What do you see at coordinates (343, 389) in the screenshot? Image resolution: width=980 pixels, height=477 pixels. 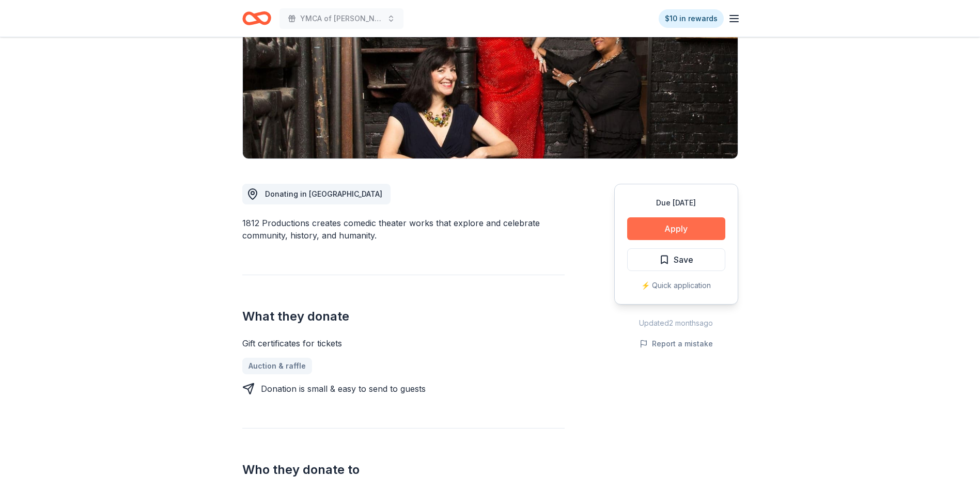 I see `div: Donation is small & easy to send to guests` at bounding box center [343, 389].